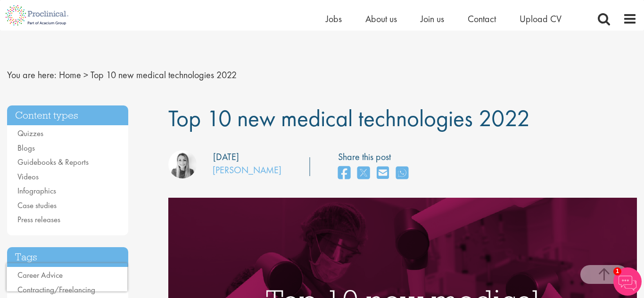 This screenshot has height=298, width=644. Describe the element at coordinates (540, 19) in the screenshot. I see `span: Upload CV` at that location.